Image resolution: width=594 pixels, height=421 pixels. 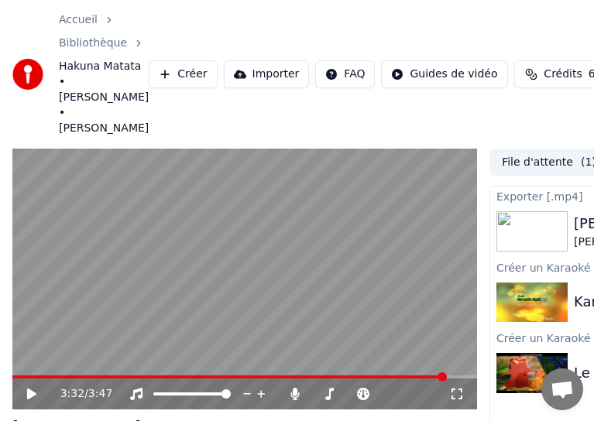 What do you see at coordinates (78, 20) in the screenshot?
I see `a: Accueil` at bounding box center [78, 20].